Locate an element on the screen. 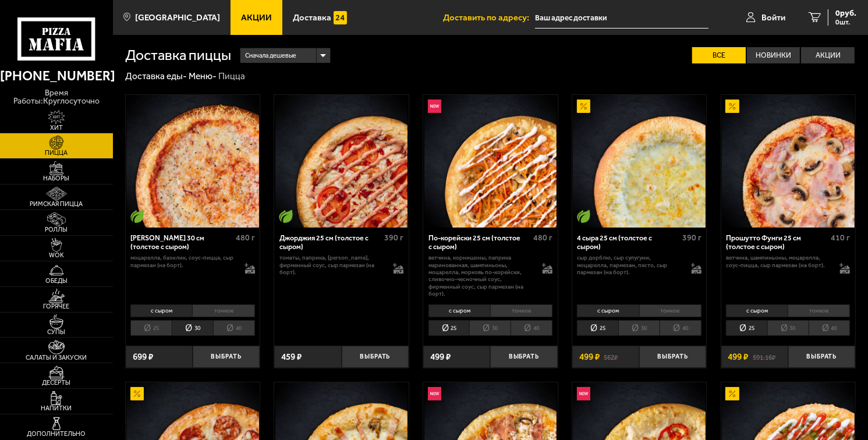  img: Маргарита 30 см (толстое с сыром) is located at coordinates (193, 161).